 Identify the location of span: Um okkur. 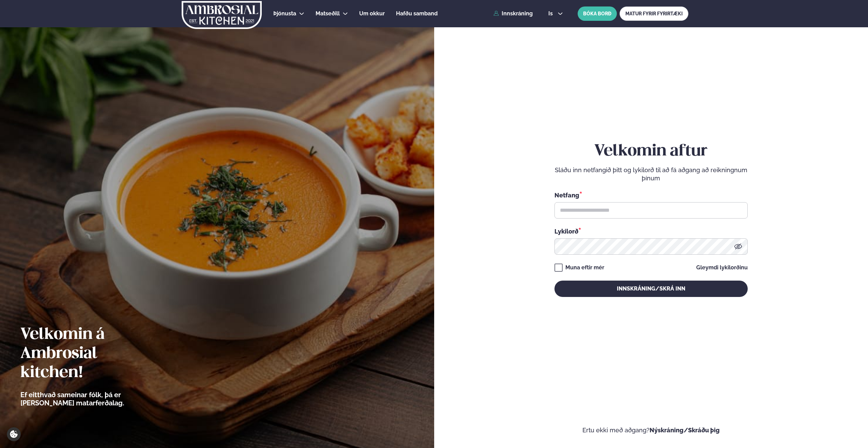
(372, 13).